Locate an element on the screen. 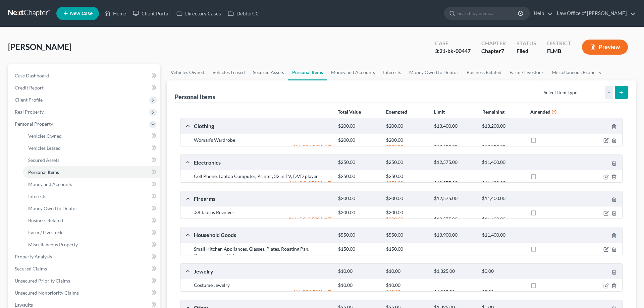  span: New Case is located at coordinates (81, 13).